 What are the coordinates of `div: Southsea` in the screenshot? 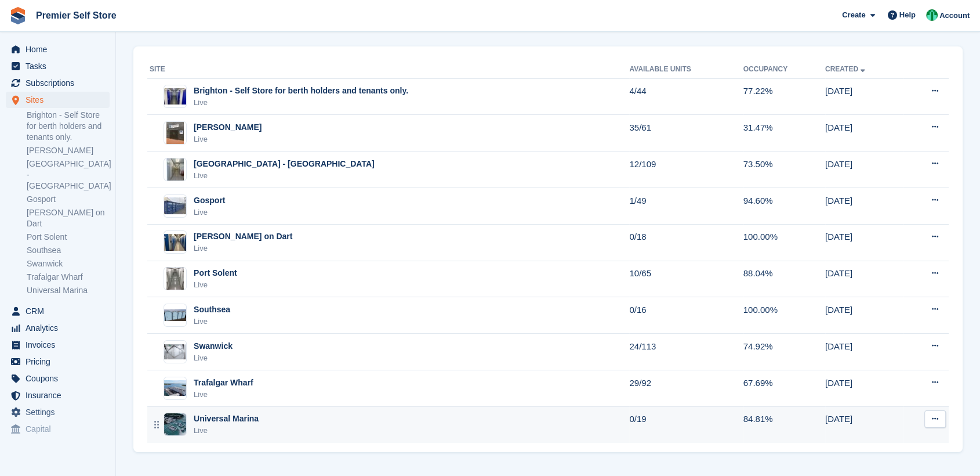 It's located at (212, 309).